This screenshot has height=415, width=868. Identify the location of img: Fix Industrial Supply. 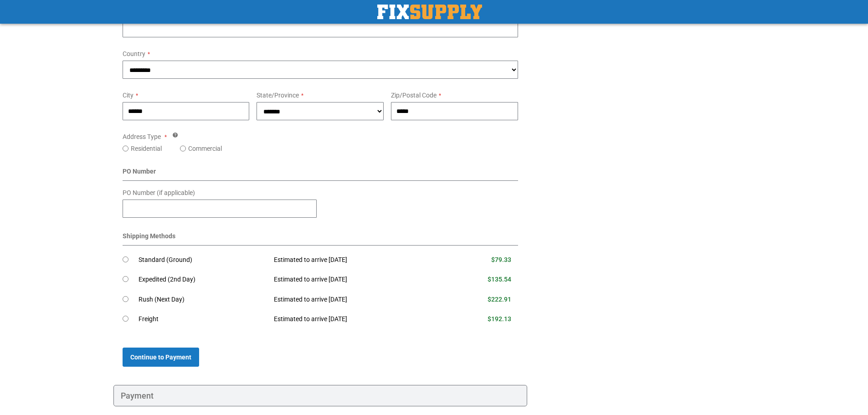
(429, 12).